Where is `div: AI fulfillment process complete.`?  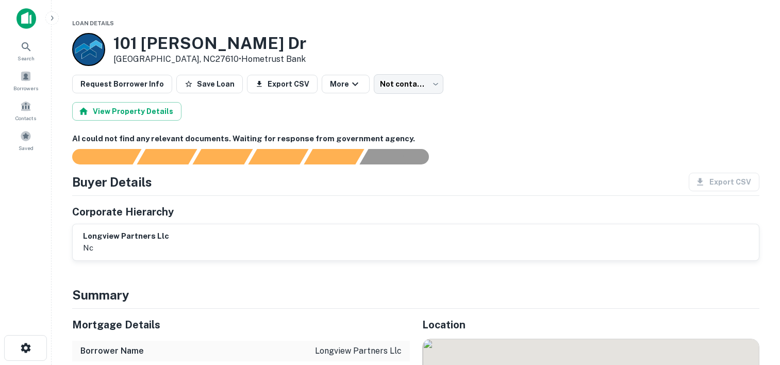 div: AI fulfillment process complete. is located at coordinates (400, 157).